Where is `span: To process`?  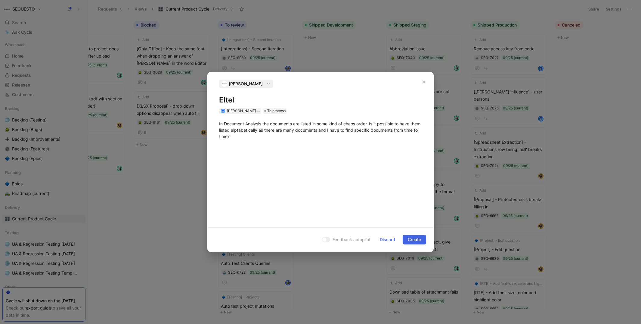 span: To process is located at coordinates (276, 111).